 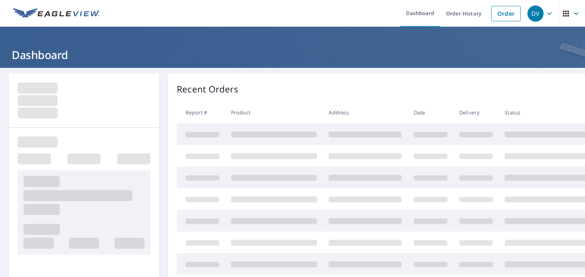 I want to click on th: Report #, so click(x=201, y=112).